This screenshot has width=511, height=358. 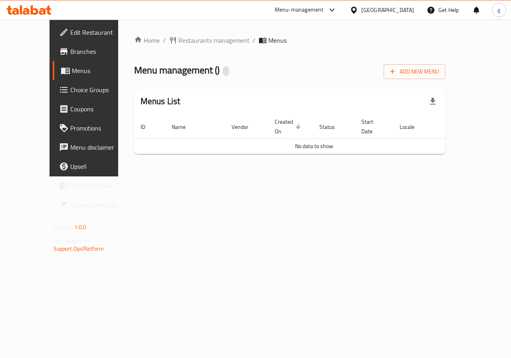 I want to click on h2: Menus List, so click(x=160, y=101).